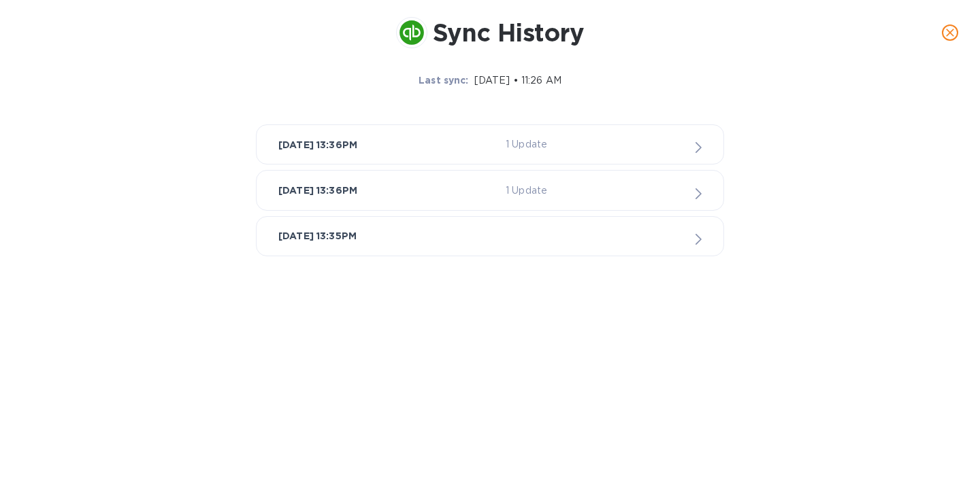 The width and height of the screenshot is (980, 503). What do you see at coordinates (950, 33) in the screenshot?
I see `button: close` at bounding box center [950, 33].